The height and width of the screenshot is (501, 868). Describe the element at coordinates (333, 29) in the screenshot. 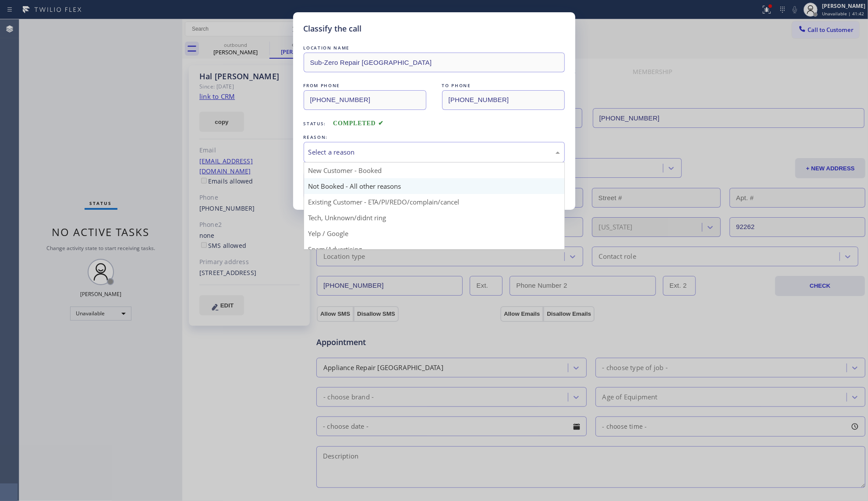

I see `h5: Classify the call` at that location.